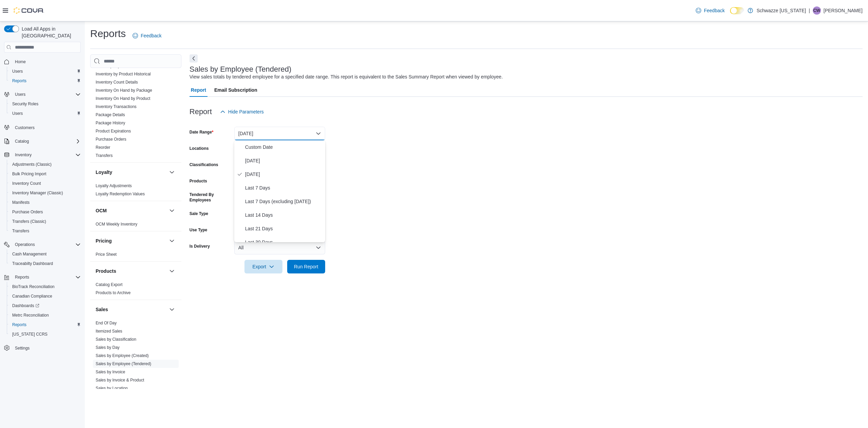 This screenshot has height=428, width=868. I want to click on a: Customers, so click(25, 127).